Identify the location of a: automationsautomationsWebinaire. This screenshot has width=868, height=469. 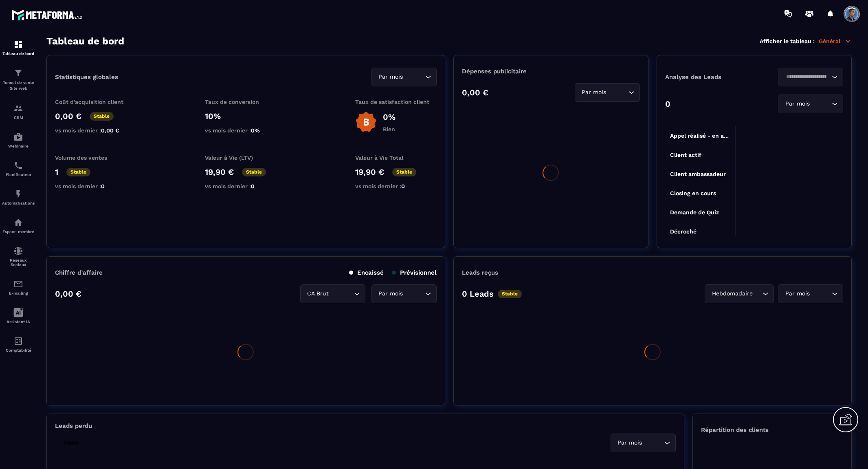
(18, 140).